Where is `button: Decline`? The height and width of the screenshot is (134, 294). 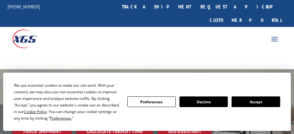
button: Decline is located at coordinates (204, 102).